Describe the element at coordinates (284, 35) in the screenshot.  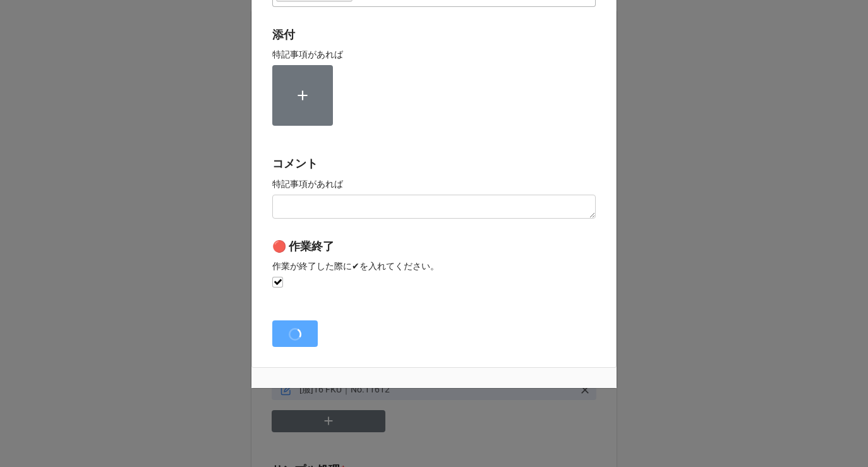
I see `label: 添付` at that location.